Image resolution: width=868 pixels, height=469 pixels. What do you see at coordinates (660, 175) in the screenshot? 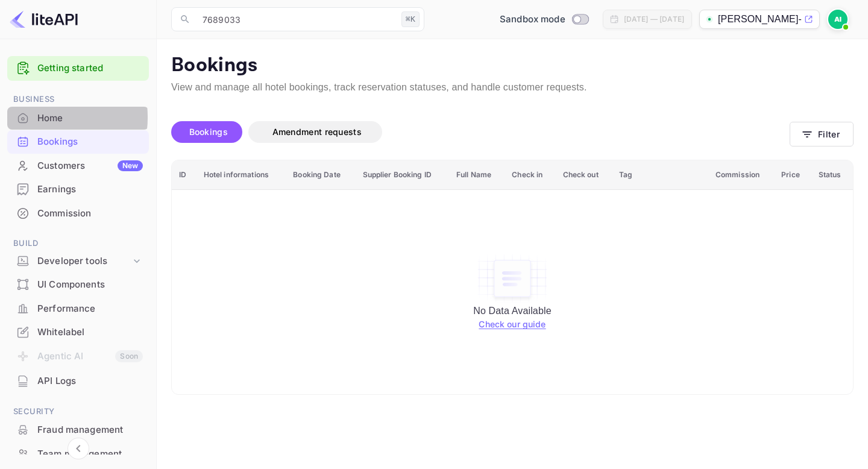
I see `th: Tag` at bounding box center [660, 175].